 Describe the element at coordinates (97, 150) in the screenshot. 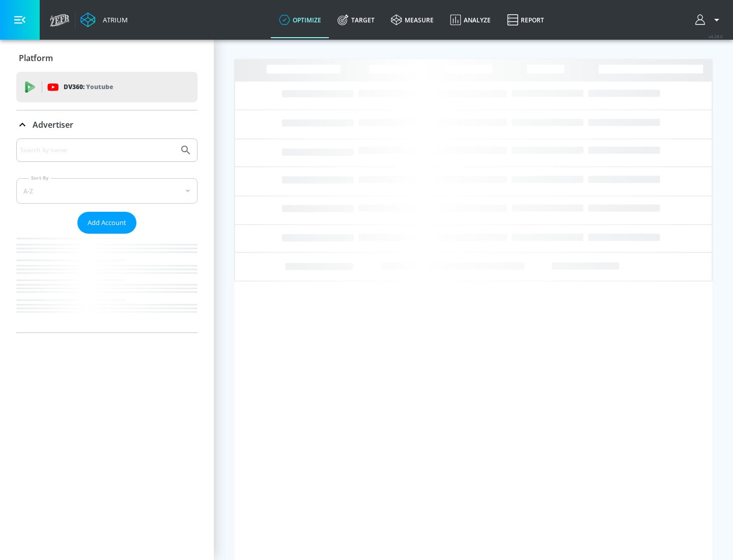

I see `input: Search by name` at that location.